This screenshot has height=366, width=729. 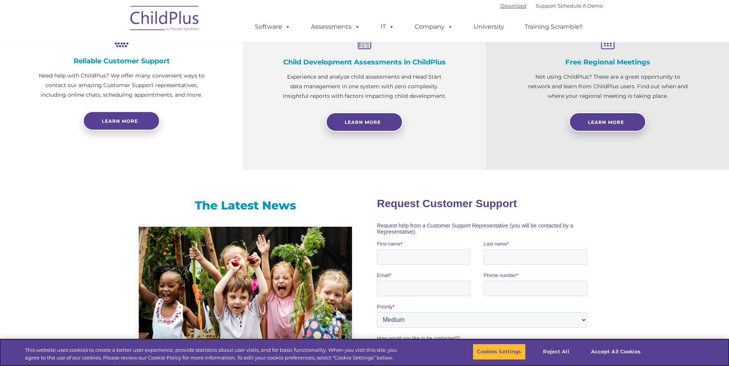 What do you see at coordinates (499, 352) in the screenshot?
I see `button: Cookies Settings` at bounding box center [499, 352].